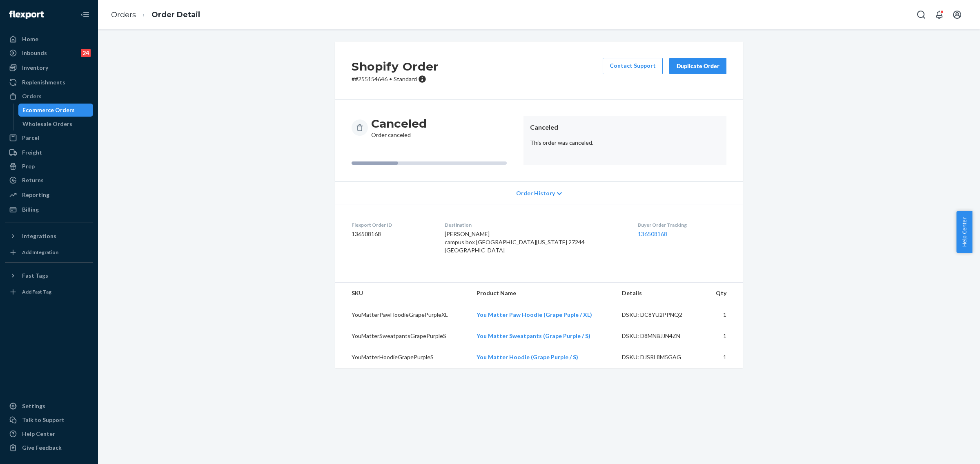 Image resolution: width=980 pixels, height=464 pixels. I want to click on a: Order Detail, so click(175, 15).